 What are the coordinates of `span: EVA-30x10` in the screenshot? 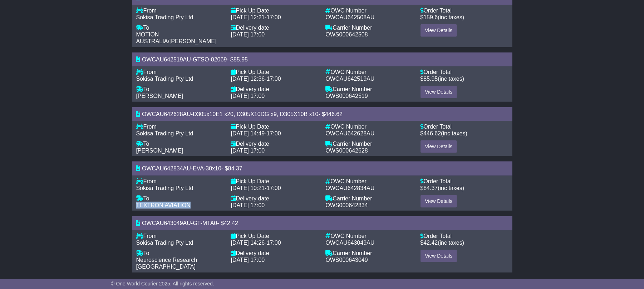 It's located at (207, 168).